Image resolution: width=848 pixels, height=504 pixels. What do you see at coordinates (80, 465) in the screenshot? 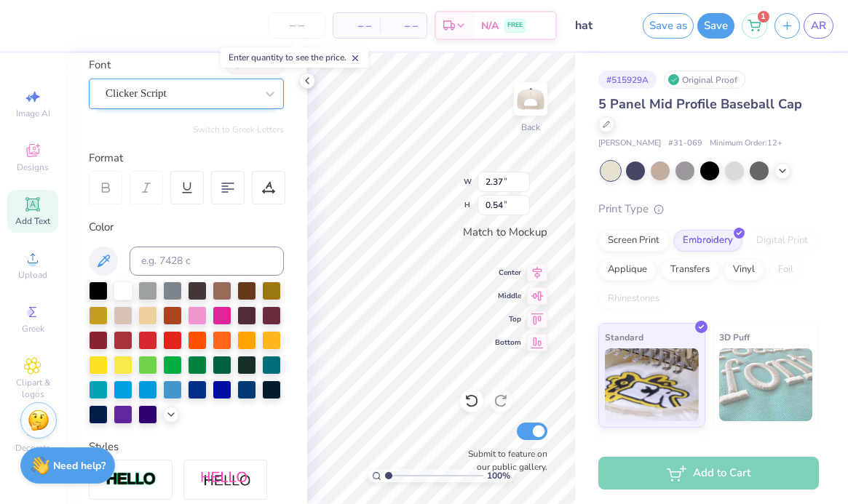
I see `strong: Need help?` at bounding box center [80, 465].